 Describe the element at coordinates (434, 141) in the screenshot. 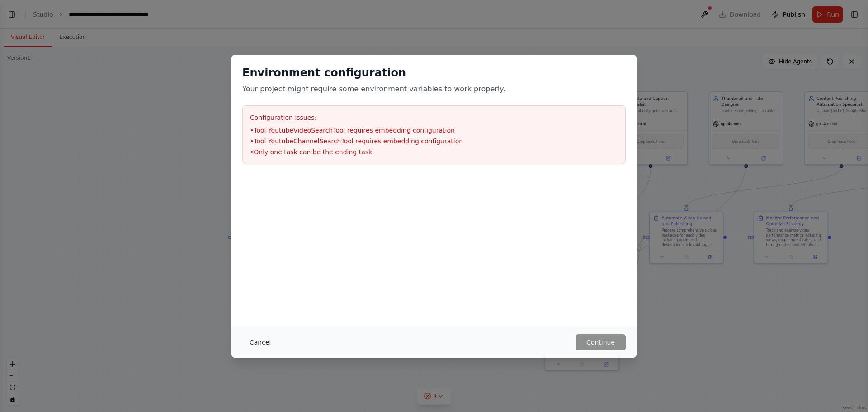

I see `li: • Tool YoutubeChannelSearchTool requires embedding configuration` at that location.